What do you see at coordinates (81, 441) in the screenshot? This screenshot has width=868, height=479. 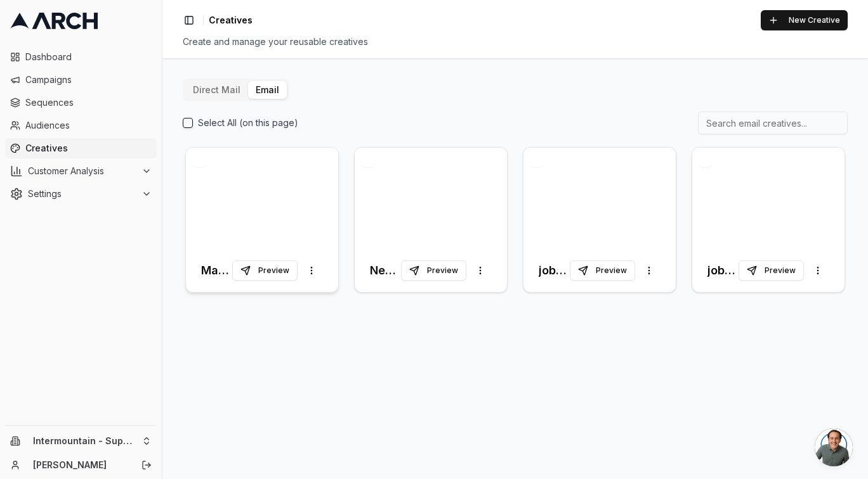 I see `button: Intermountain - Superior Water & Air` at bounding box center [81, 441].